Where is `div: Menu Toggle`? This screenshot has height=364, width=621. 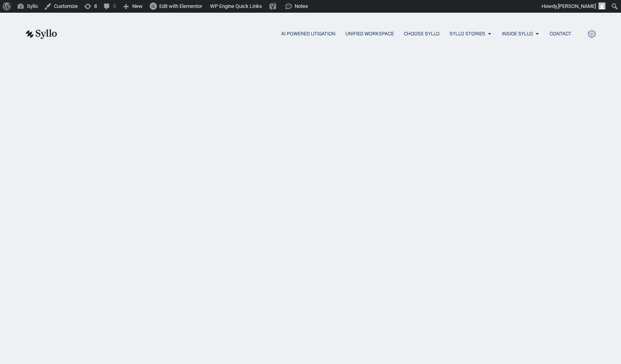
div: Menu Toggle is located at coordinates (322, 34).